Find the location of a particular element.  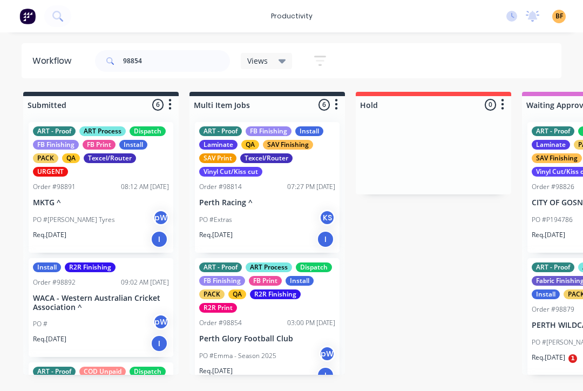

div: R2R Print is located at coordinates (218, 308).